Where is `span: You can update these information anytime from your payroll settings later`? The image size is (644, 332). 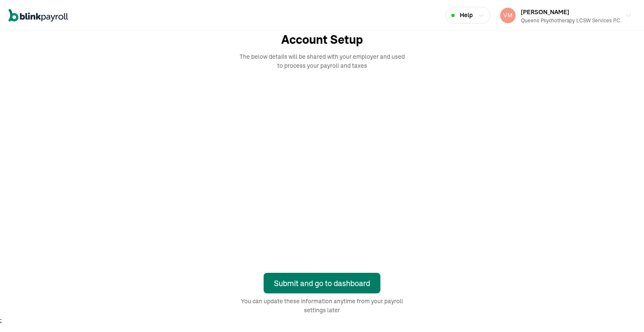 span: You can update these information anytime from your payroll settings later is located at coordinates (322, 306).